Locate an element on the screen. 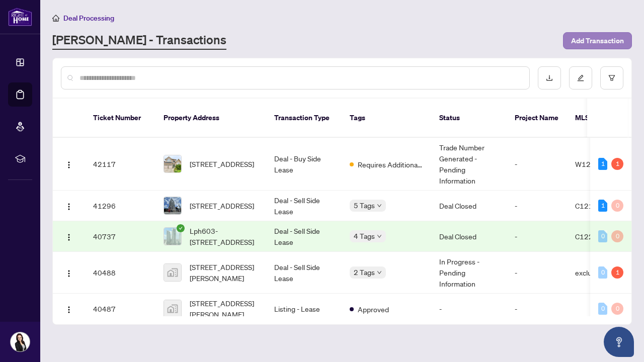 The height and width of the screenshot is (362, 644). span: 5 Tags is located at coordinates (364, 205).